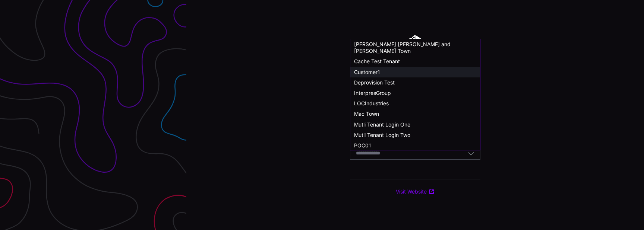  Describe the element at coordinates (382, 124) in the screenshot. I see `span: Mutli Tenant Login One` at that location.